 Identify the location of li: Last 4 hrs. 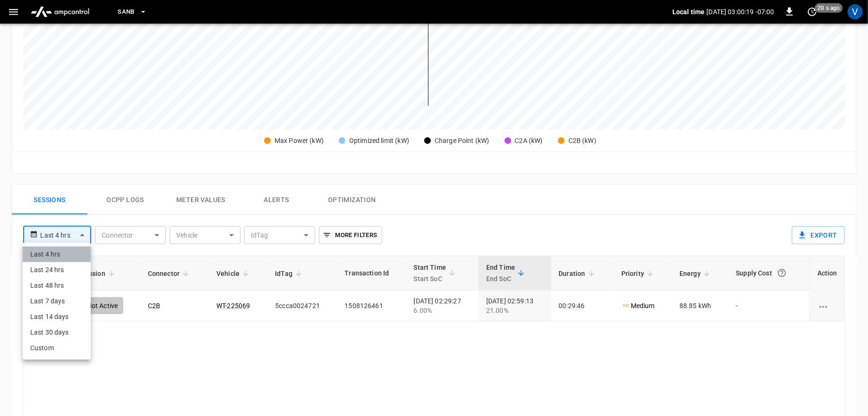
(57, 254).